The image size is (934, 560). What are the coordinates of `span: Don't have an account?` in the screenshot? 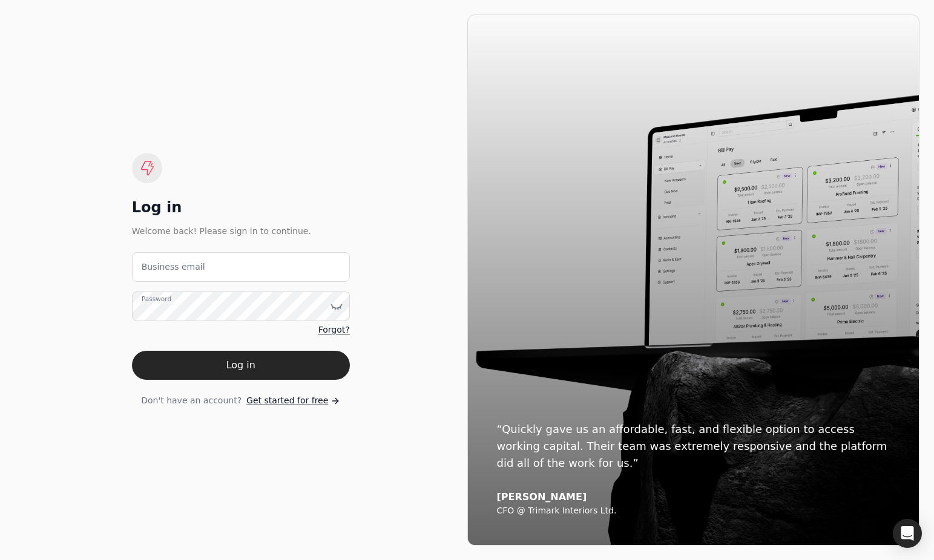 It's located at (191, 401).